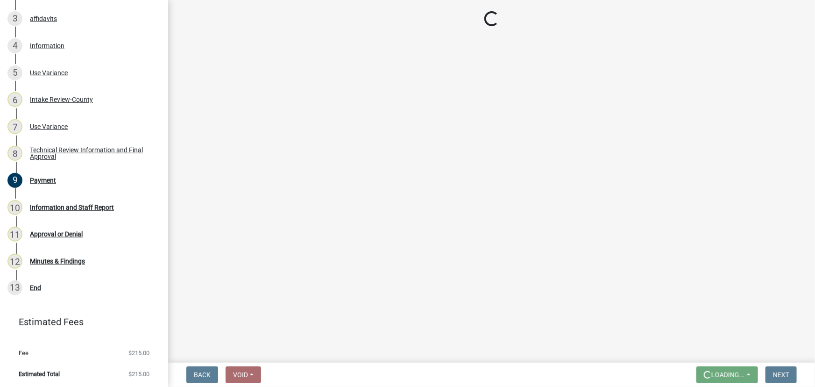  What do you see at coordinates (241, 375) in the screenshot?
I see `span: Void` at bounding box center [241, 375].